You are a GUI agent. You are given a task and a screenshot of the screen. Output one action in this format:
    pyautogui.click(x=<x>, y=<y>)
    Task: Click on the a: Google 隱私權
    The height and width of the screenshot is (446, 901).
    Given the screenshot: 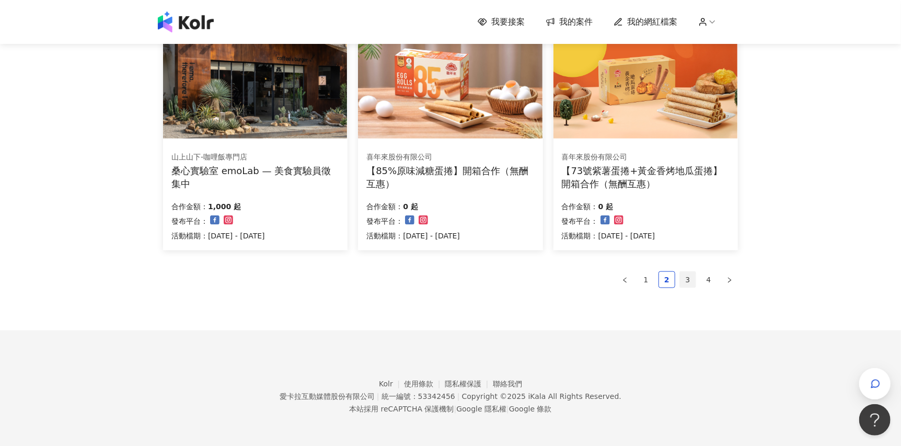 What is the action you would take?
    pyautogui.click(x=481, y=409)
    